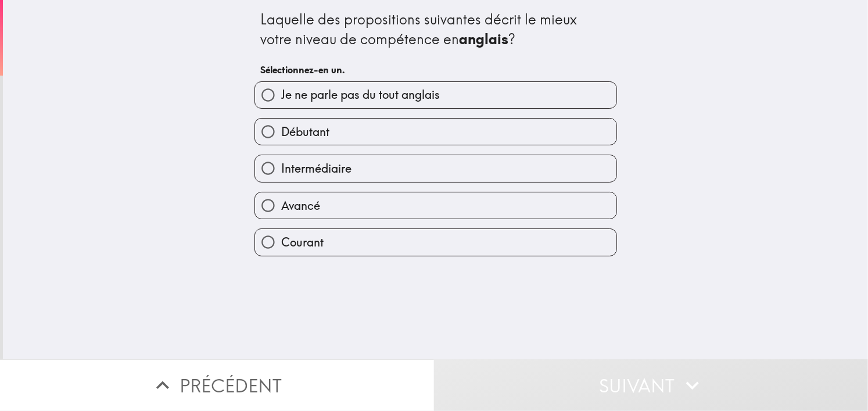 The width and height of the screenshot is (868, 411). I want to click on span: Intermédiaire, so click(316, 168).